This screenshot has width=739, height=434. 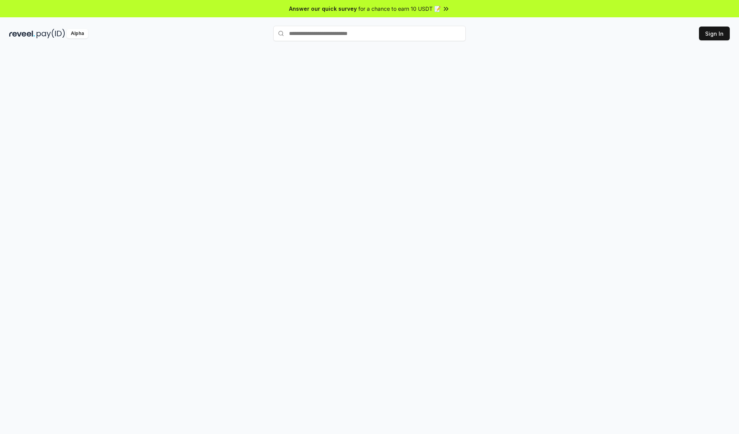 What do you see at coordinates (22, 33) in the screenshot?
I see `img: reveel_dark` at bounding box center [22, 33].